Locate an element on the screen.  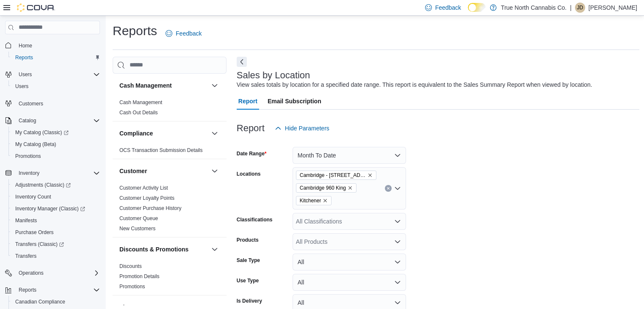
span: Canadian Compliance is located at coordinates (56, 302).